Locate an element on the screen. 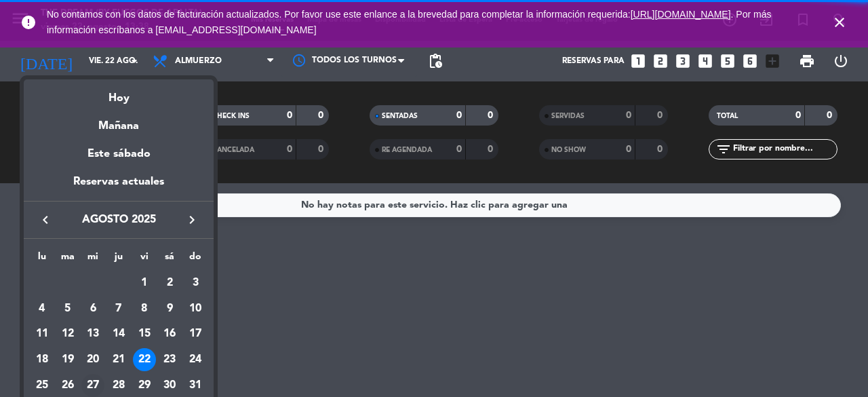  div: Hoy is located at coordinates (119, 93).